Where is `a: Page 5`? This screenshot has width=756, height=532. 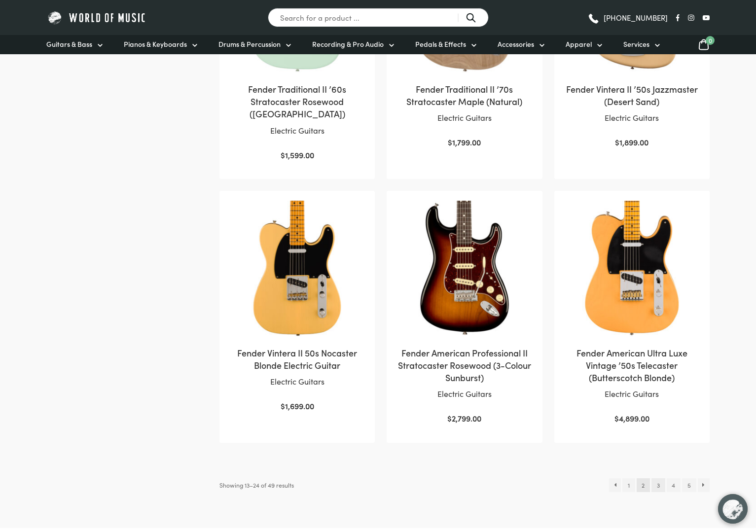 a: Page 5 is located at coordinates (689, 485).